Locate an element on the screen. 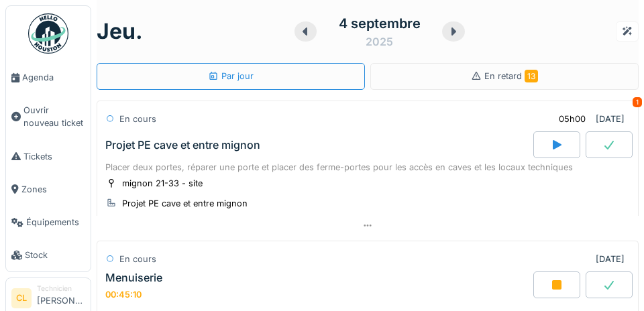  a: Équipements is located at coordinates (49, 222).